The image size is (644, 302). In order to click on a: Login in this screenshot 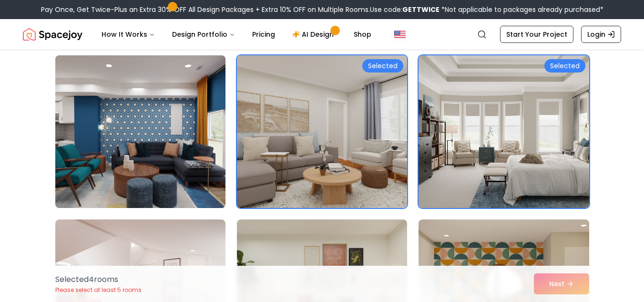, I will do `click(601, 34)`.